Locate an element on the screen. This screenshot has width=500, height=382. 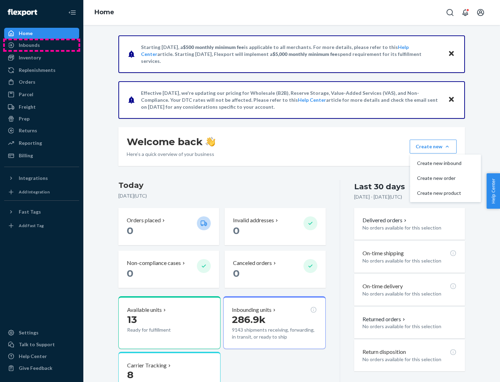
p: Canceled orders is located at coordinates (252, 263).